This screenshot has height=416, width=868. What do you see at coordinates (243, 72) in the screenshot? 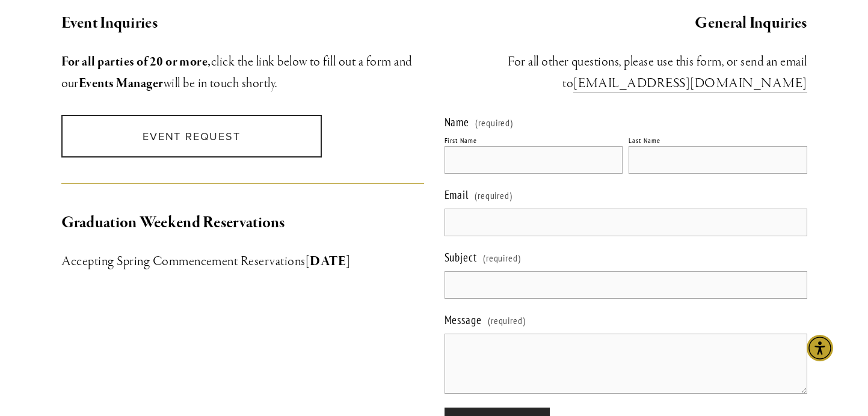
I see `h3: click the link below to fill out a form and our will be in touch shortly.` at bounding box center [243, 72].